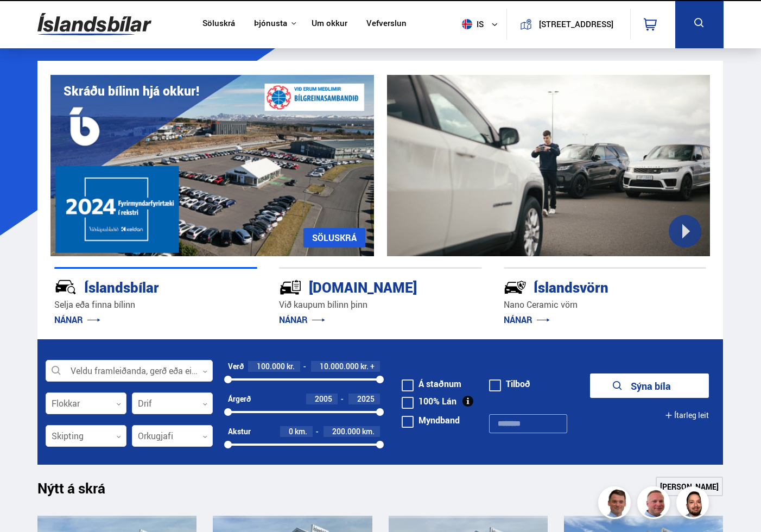  What do you see at coordinates (387, 24) in the screenshot?
I see `a: Vefverslun` at bounding box center [387, 24].